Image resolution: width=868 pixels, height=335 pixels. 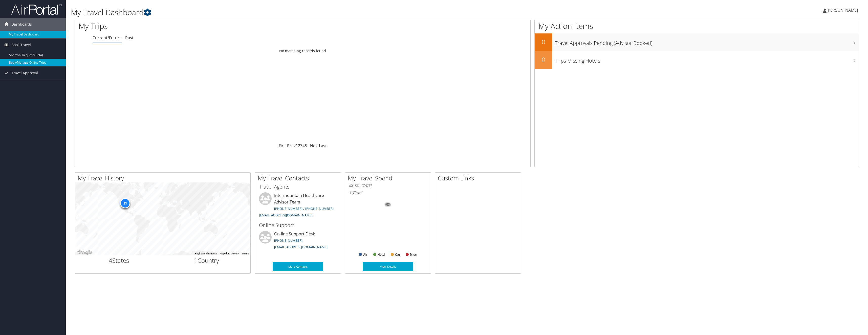 I want to click on a: 5, so click(x=306, y=146).